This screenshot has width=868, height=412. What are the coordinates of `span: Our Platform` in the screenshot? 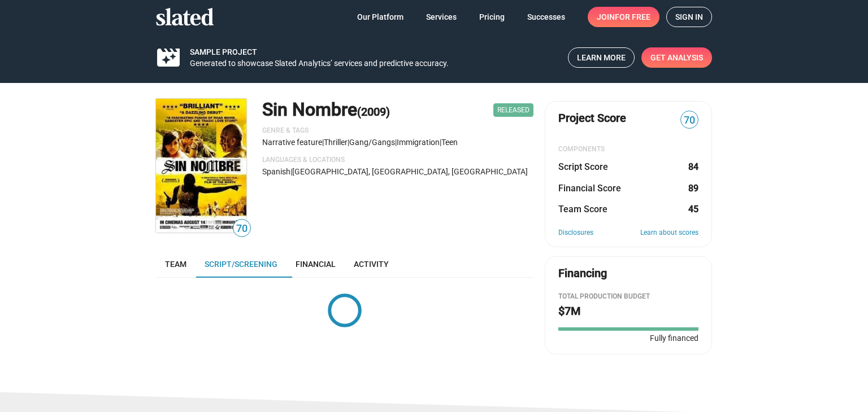 It's located at (381, 17).